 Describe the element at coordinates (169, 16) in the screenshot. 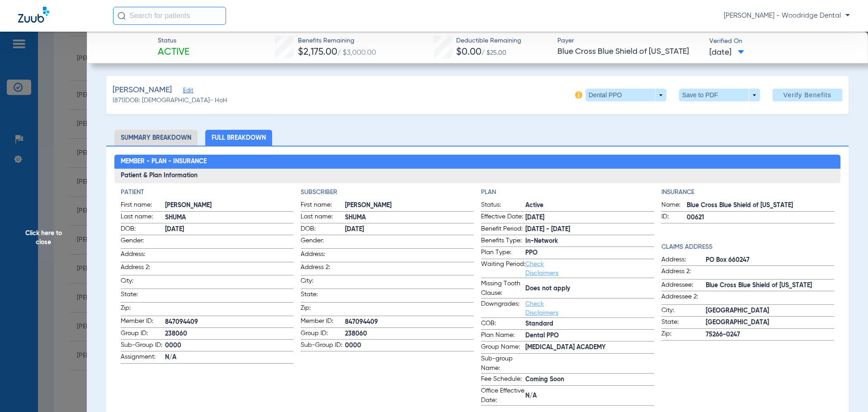

I see `input: Search for patients` at that location.